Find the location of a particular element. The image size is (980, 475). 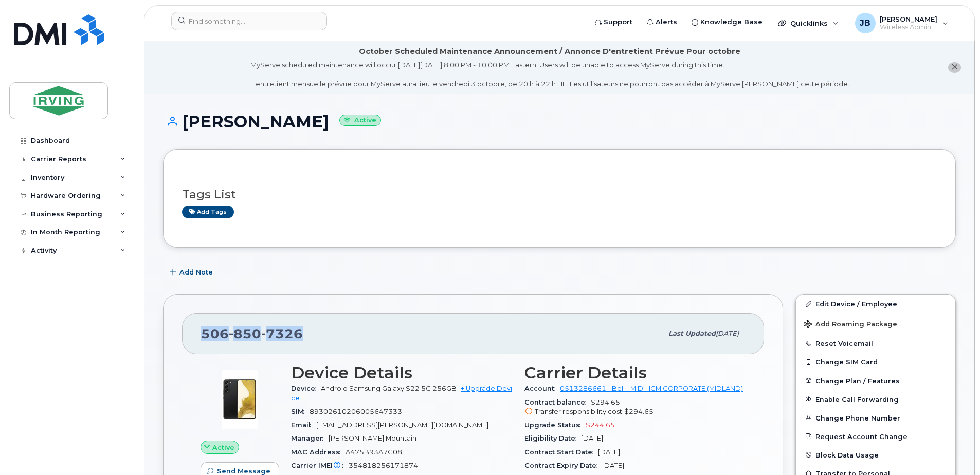

span: Add Note is located at coordinates (196, 272).